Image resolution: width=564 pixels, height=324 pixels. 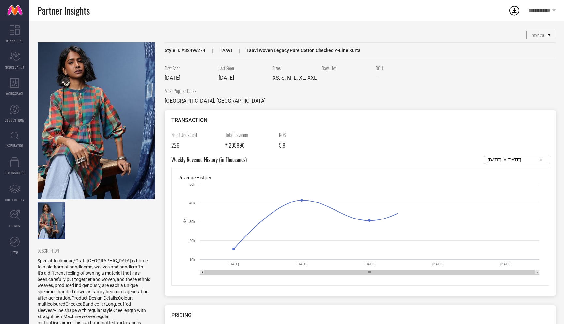 What do you see at coordinates (304, 135) in the screenshot?
I see `span: ROS` at bounding box center [304, 135].